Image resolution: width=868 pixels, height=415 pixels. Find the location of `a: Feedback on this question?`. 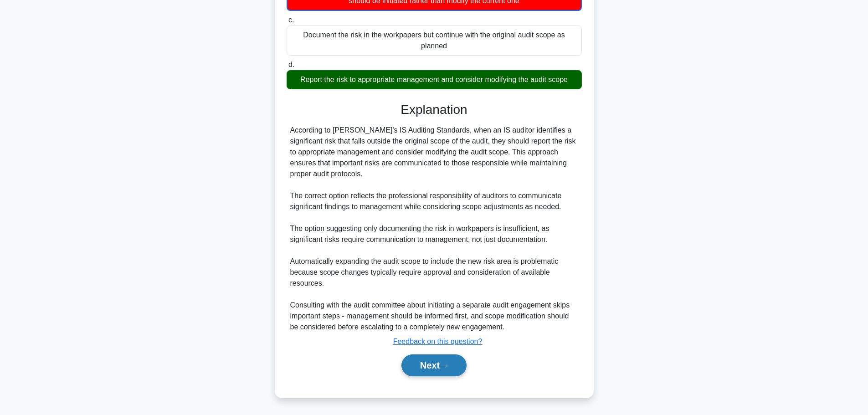

a: Feedback on this question? is located at coordinates (438, 341).